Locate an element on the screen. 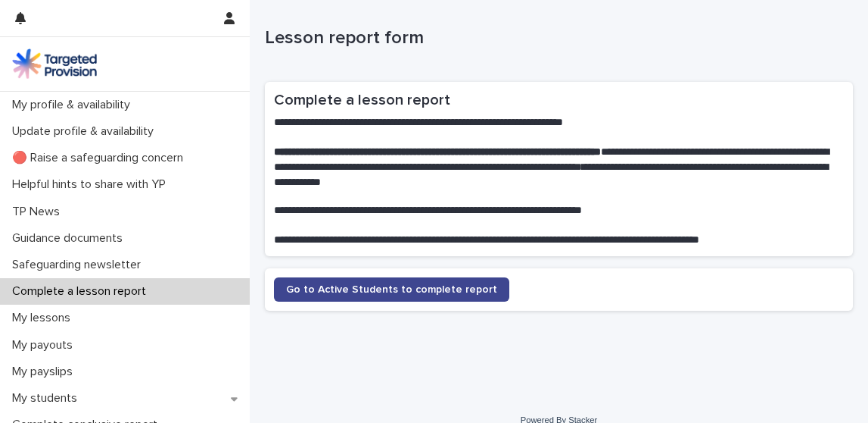 The width and height of the screenshot is (868, 423). img: M5nRWzHhSzIhMunXDL62 is located at coordinates (55, 63).